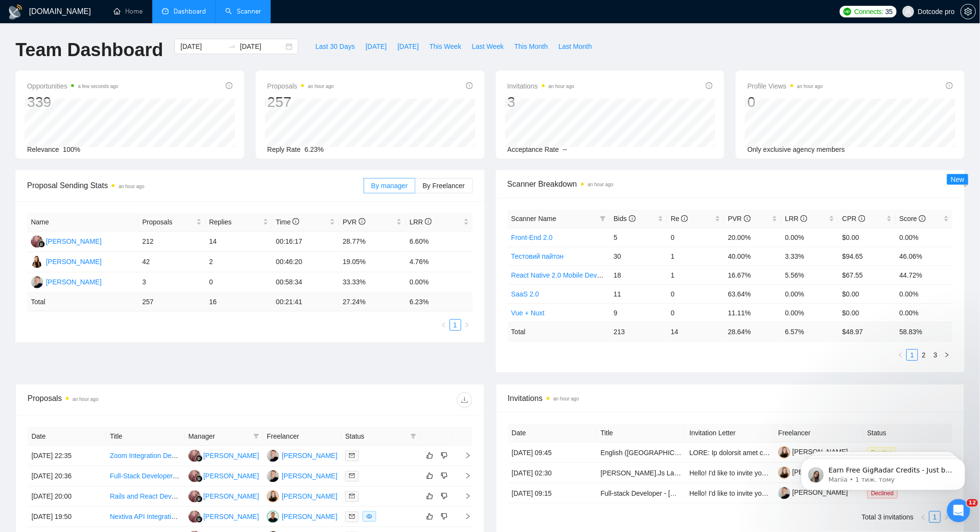 This screenshot has width=980, height=532. Describe the element at coordinates (752, 256) in the screenshot. I see `td: 40.00%` at that location.